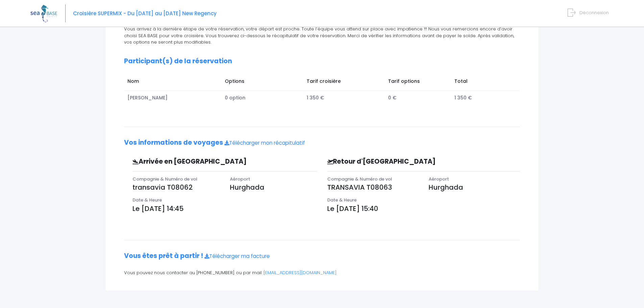 This screenshot has height=308, width=644. Describe the element at coordinates (176, 187) in the screenshot. I see `p: transavia T08062` at that location.